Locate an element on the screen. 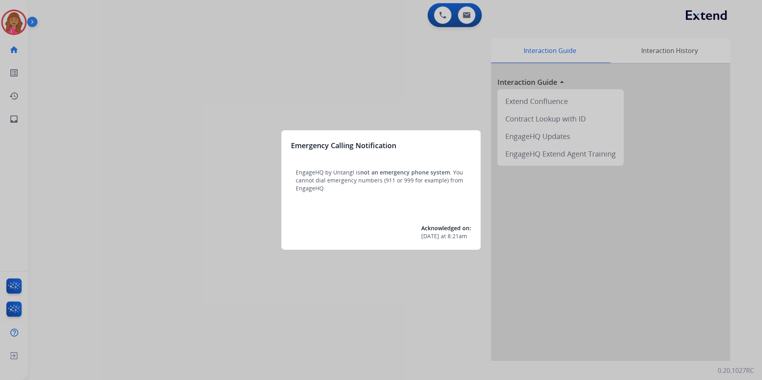  p: EngageHQ by Untangl is . You cannot dial emergency numbers (911 or 999 for example) from EngageHQ. is located at coordinates (381, 180).